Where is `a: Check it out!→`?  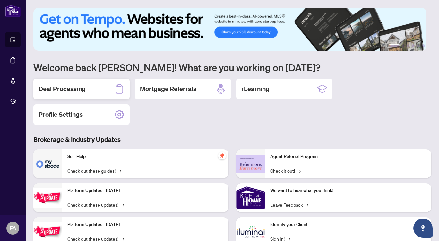
a: Check it out!→ is located at coordinates (285, 171).